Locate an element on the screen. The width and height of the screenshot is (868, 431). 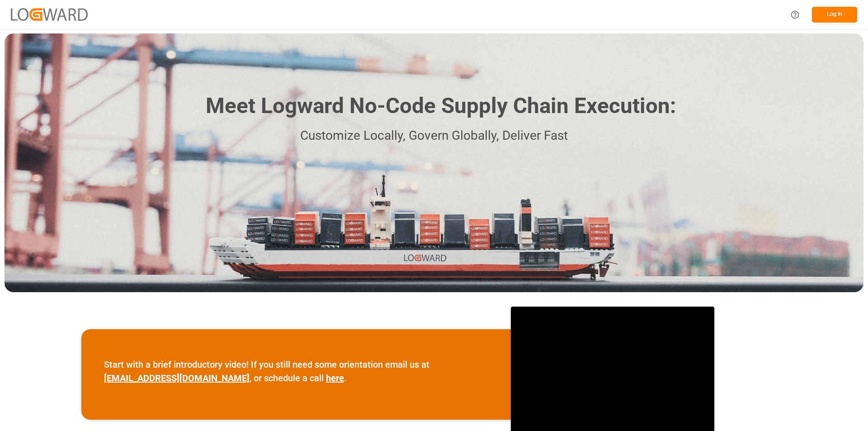
h1: Meet Logward No-Code Supply Chain Execution: is located at coordinates (441, 106).